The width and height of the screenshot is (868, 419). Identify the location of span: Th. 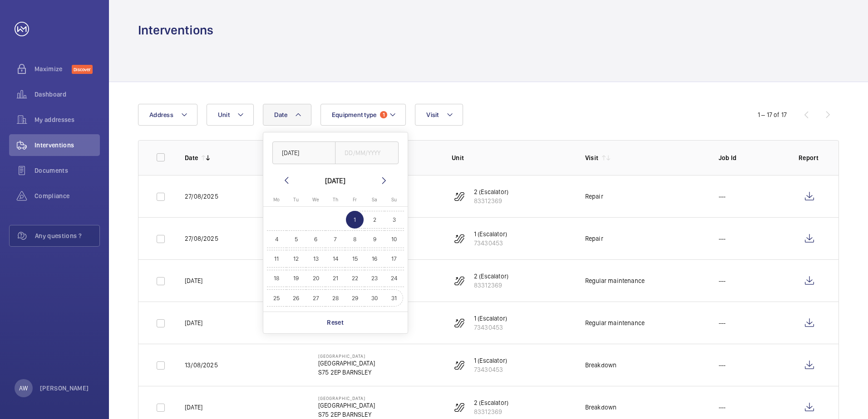
(335, 200).